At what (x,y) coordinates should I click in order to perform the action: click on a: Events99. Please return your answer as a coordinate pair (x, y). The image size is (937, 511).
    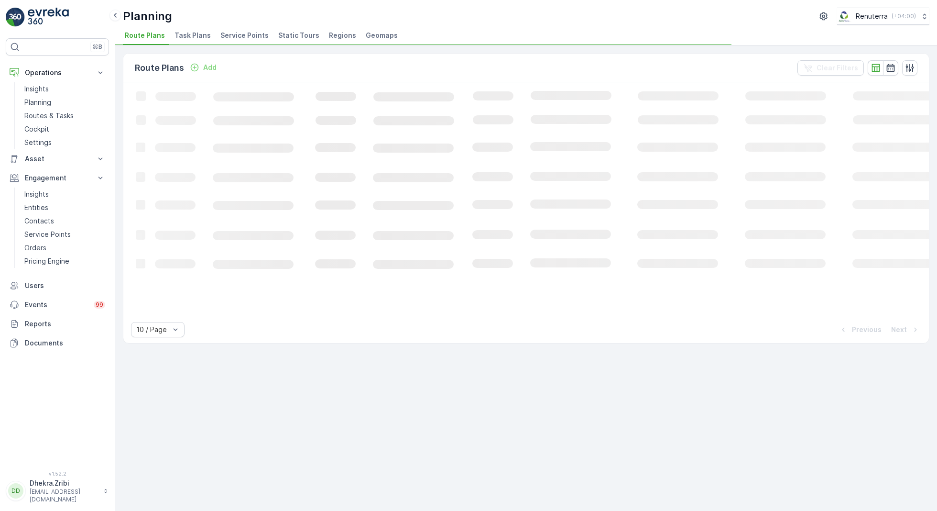
    Looking at the image, I should click on (57, 305).